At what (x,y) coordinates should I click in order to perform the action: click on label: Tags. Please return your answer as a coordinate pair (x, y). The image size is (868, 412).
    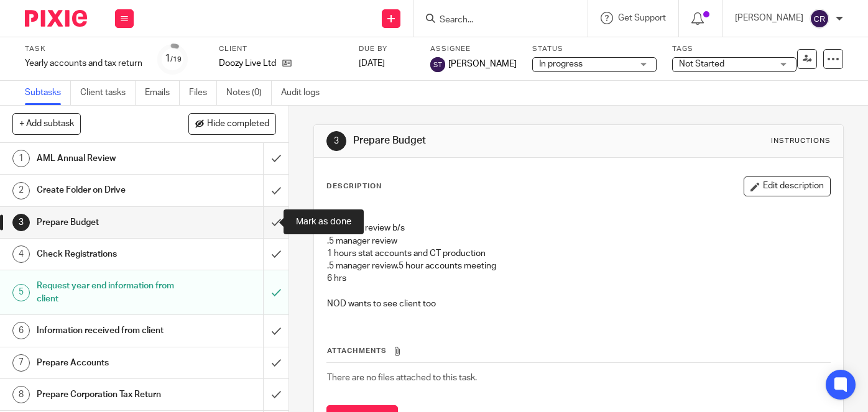
    Looking at the image, I should click on (735, 49).